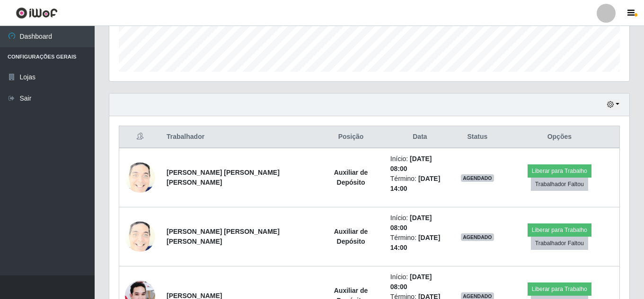  Describe the element at coordinates (420, 137) in the screenshot. I see `th: Data` at that location.